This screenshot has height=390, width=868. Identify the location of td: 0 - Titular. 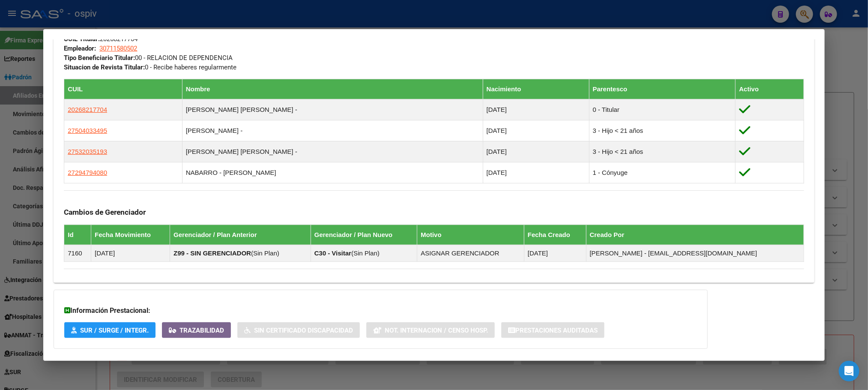
(662, 109).